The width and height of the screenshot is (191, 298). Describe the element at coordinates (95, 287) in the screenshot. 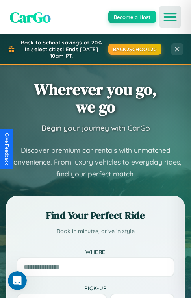

I see `label: Pick-up` at that location.